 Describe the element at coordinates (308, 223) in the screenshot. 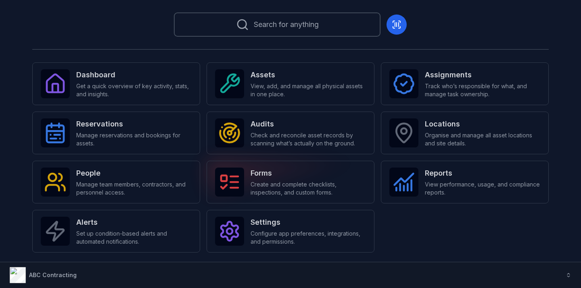

I see `strong: Settings` at that location.